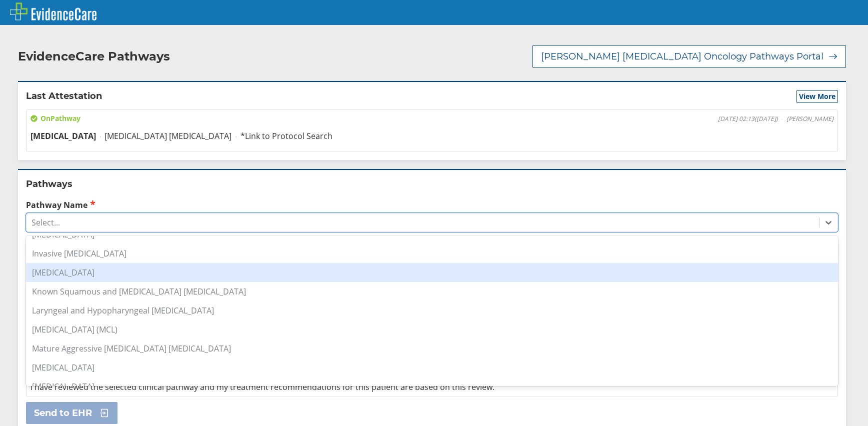 This screenshot has width=868, height=426. Describe the element at coordinates (432, 184) in the screenshot. I see `h2: Pathways` at that location.